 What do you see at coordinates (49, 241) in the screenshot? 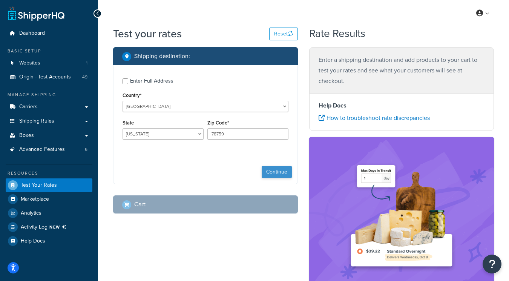
I see `li: Help Docs` at bounding box center [49, 241].